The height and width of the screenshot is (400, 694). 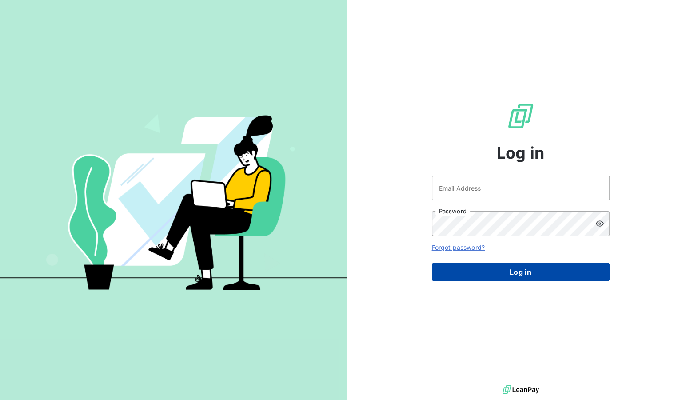 I want to click on span: Log in, so click(x=520, y=153).